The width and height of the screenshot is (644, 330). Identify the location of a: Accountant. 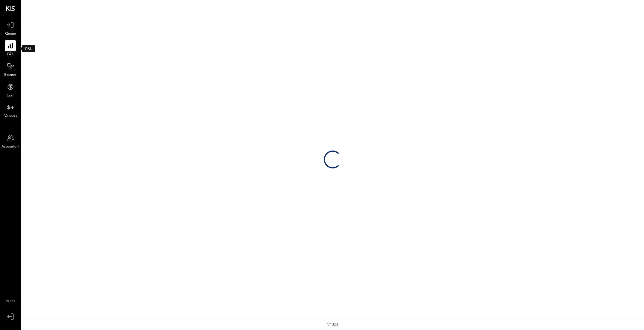
(11, 141).